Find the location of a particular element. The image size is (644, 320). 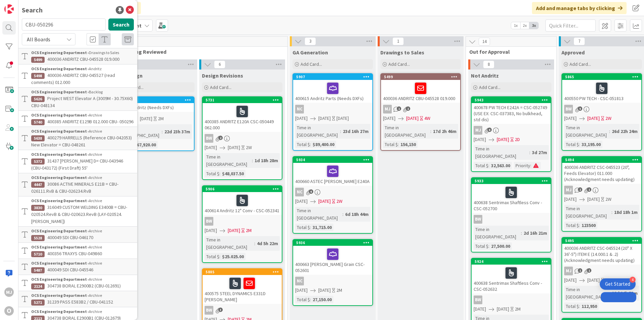

div: 22d 23h 37m is located at coordinates (177, 132).